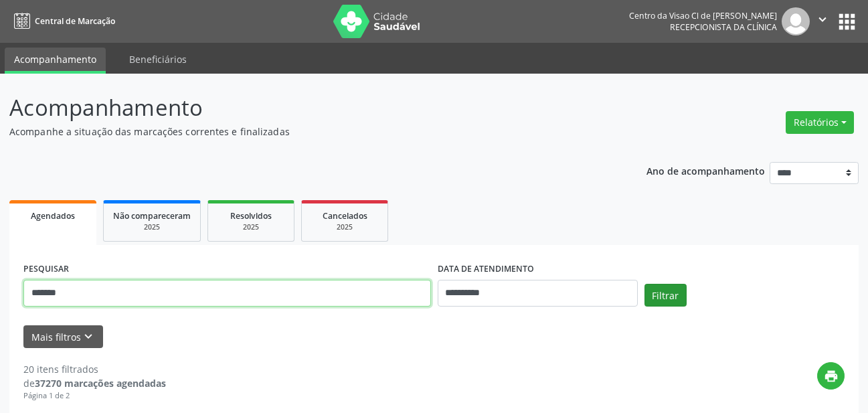  I want to click on p: Ano de acompanhamento, so click(705, 170).